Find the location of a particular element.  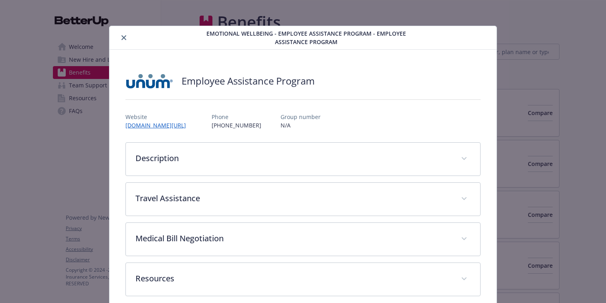

p: Phone is located at coordinates (236, 117).